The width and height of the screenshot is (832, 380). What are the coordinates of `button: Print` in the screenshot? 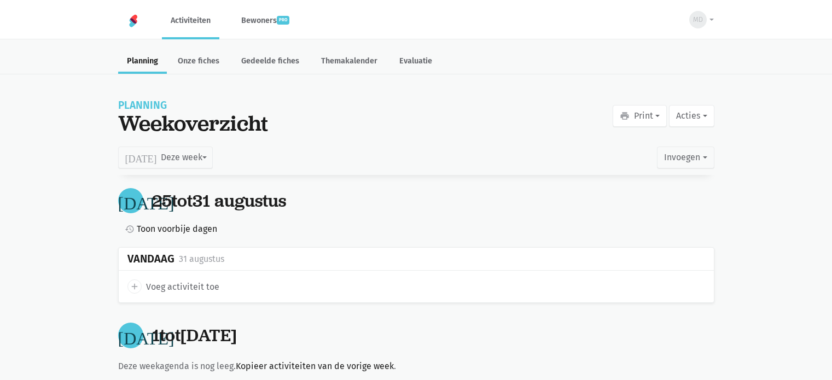 It's located at (640, 116).